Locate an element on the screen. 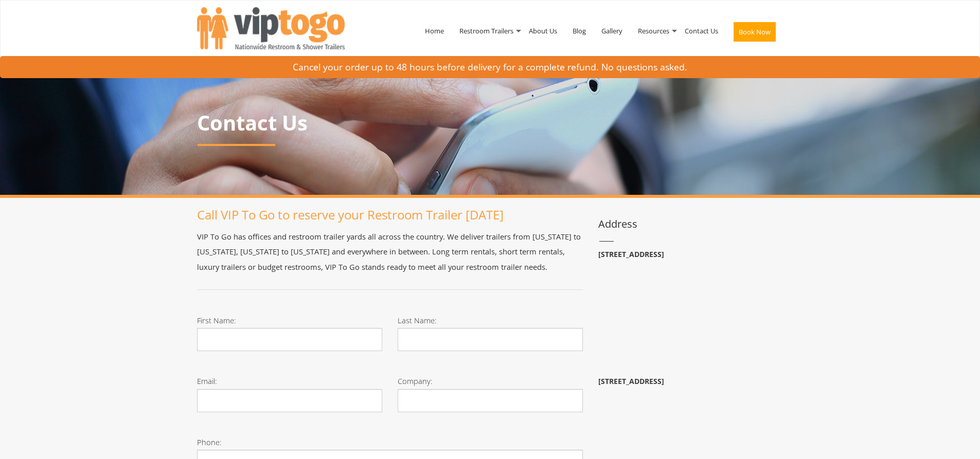 The width and height of the screenshot is (980, 459). a: Home is located at coordinates (434, 31).